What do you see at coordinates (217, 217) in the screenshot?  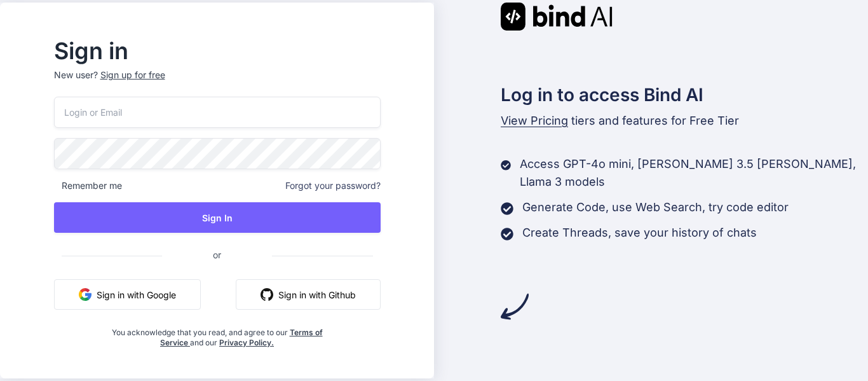 I see `button: Sign In` at bounding box center [217, 217].